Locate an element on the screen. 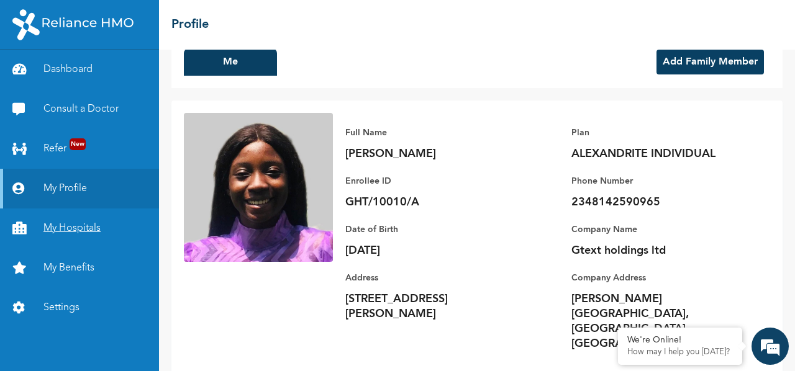 The height and width of the screenshot is (371, 795). button: Me is located at coordinates (230, 62).